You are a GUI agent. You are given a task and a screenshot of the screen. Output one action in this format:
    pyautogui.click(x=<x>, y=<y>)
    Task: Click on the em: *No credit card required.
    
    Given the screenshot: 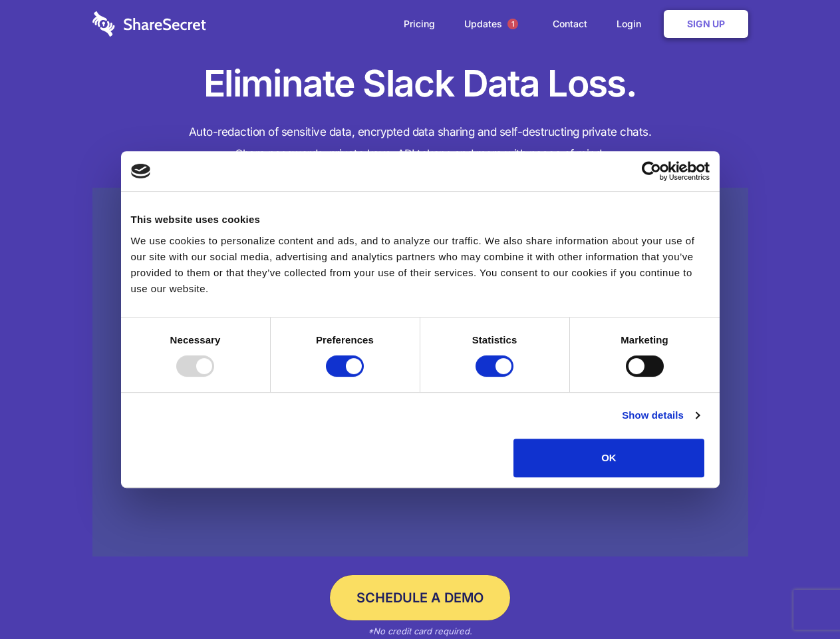 What is the action you would take?
    pyautogui.click(x=420, y=631)
    